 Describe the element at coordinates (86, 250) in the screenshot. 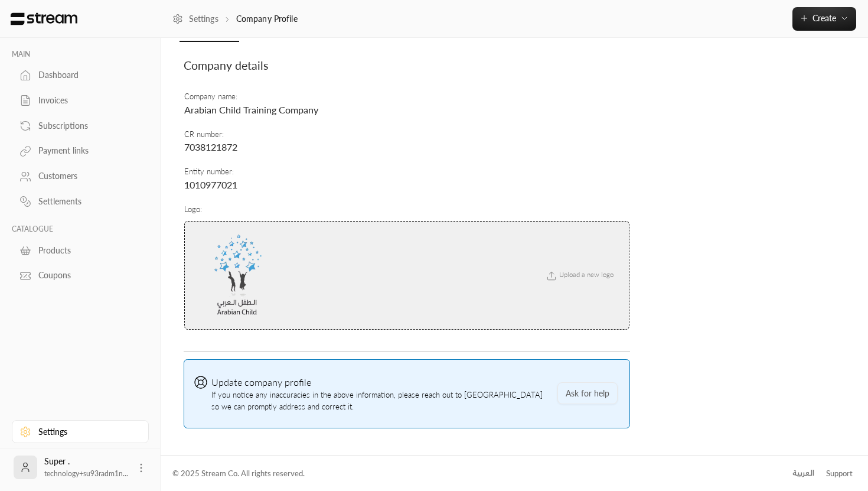

I see `div: Products` at that location.